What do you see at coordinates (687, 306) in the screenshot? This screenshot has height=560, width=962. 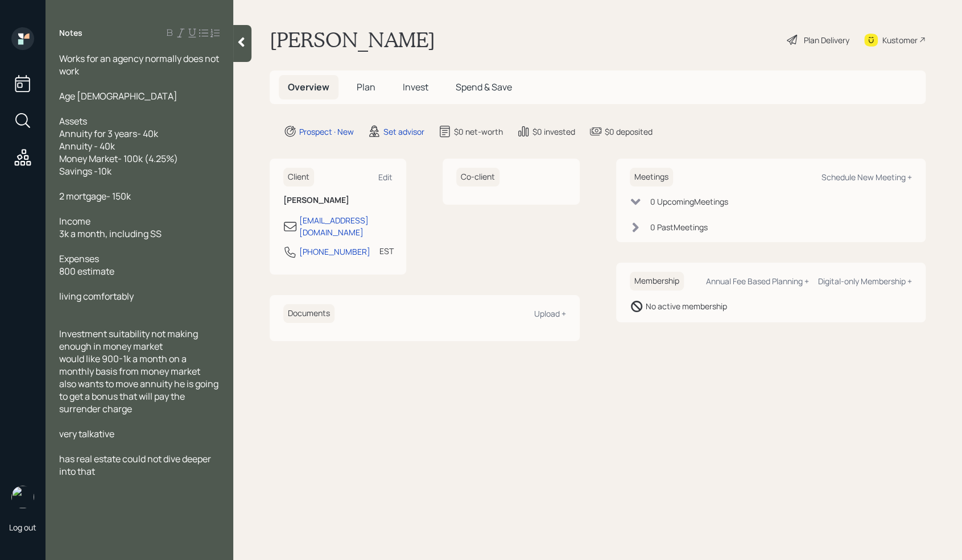 I see `div: No active membership` at bounding box center [687, 306].